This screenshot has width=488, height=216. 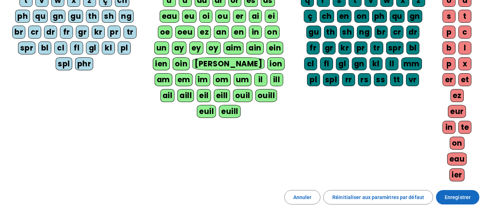 What do you see at coordinates (465, 48) in the screenshot?
I see `div: l` at bounding box center [465, 48].